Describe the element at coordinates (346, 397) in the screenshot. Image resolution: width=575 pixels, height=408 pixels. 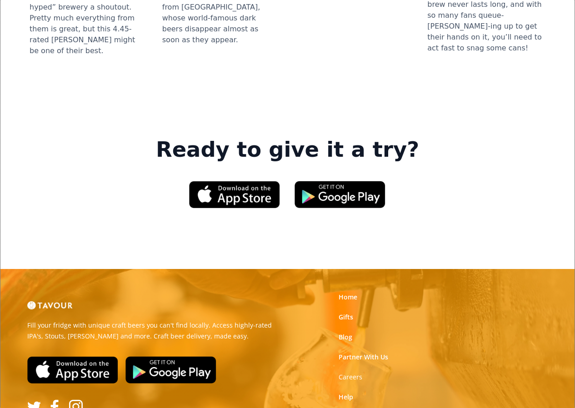
I see `a: Help` at that location.